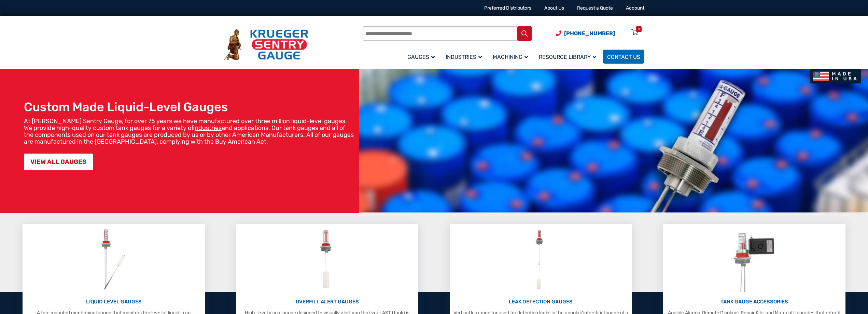 The width and height of the screenshot is (868, 314). Describe the element at coordinates (554, 7) in the screenshot. I see `a: About Us` at that location.